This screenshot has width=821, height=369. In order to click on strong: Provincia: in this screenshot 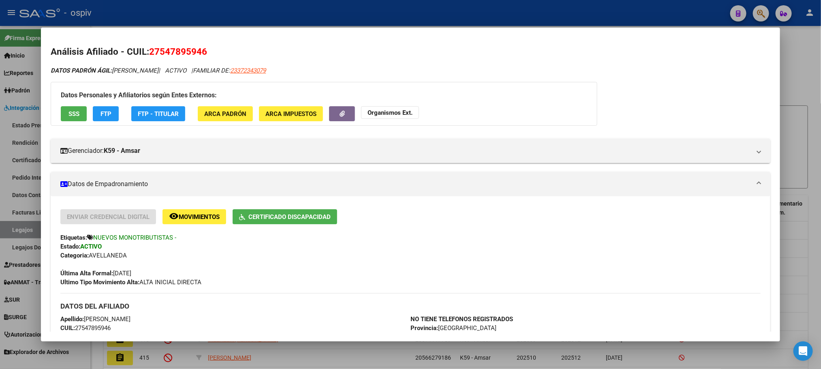, I will do `click(424, 328)`.